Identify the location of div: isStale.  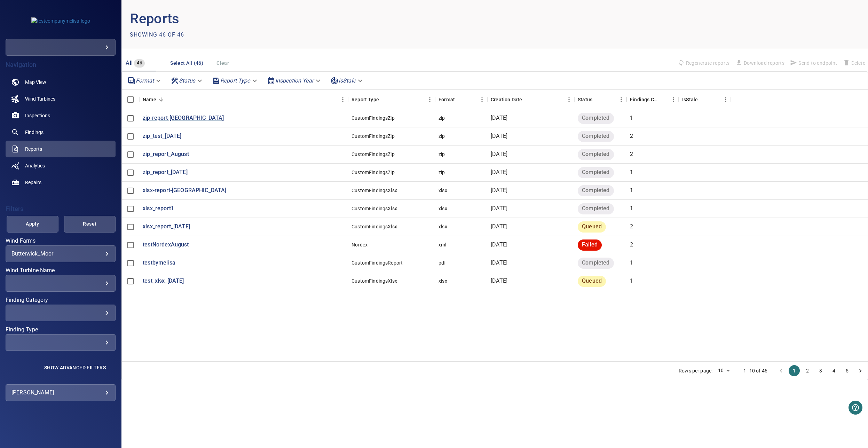
(347, 80).